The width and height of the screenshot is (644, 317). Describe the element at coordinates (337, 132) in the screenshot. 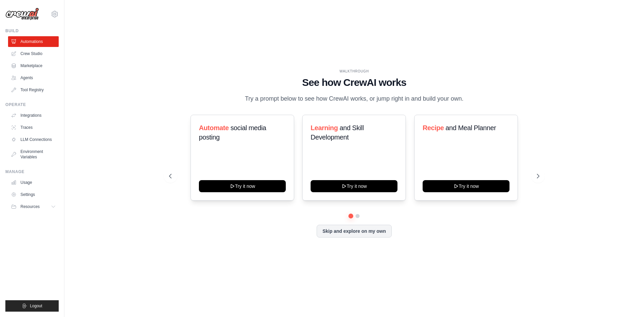

I see `span: and Skill Development` at that location.